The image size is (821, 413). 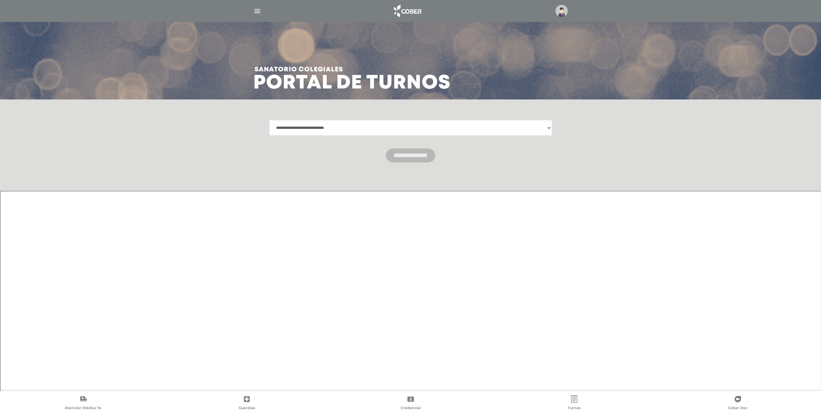 I want to click on span: Guardias, so click(x=247, y=408).